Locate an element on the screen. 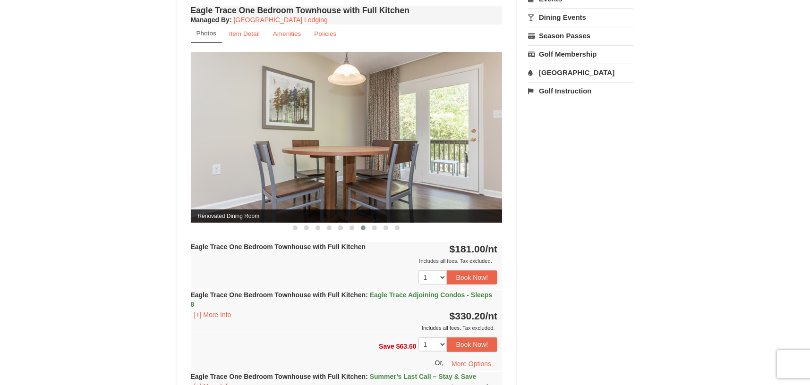 The width and height of the screenshot is (810, 385). span: Renovated Dining Room is located at coordinates (347, 216).